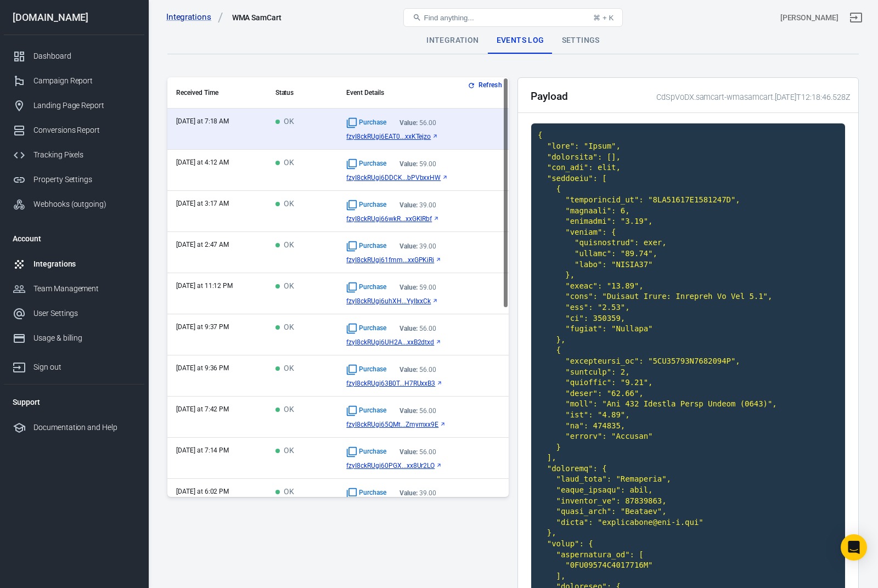  I want to click on a: fzyI8ckRUgi6UH2A...xxB2dtxd, so click(424, 342).